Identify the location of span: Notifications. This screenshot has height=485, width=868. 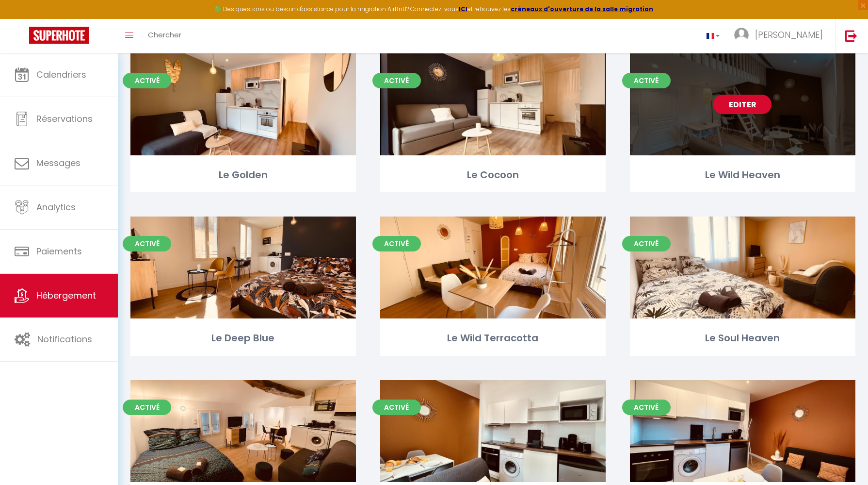
(64, 339).